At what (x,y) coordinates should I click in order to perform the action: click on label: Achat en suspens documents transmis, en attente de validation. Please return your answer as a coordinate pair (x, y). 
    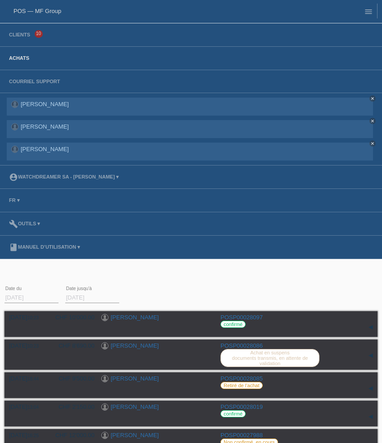
    Looking at the image, I should click on (270, 358).